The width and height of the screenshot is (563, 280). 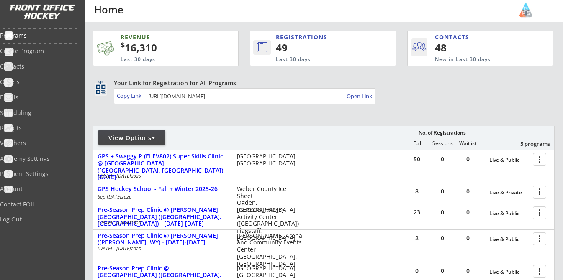 What do you see at coordinates (163, 189) in the screenshot?
I see `div: GPS Hockey School - Fall + Winter 2025-26` at bounding box center [163, 189].